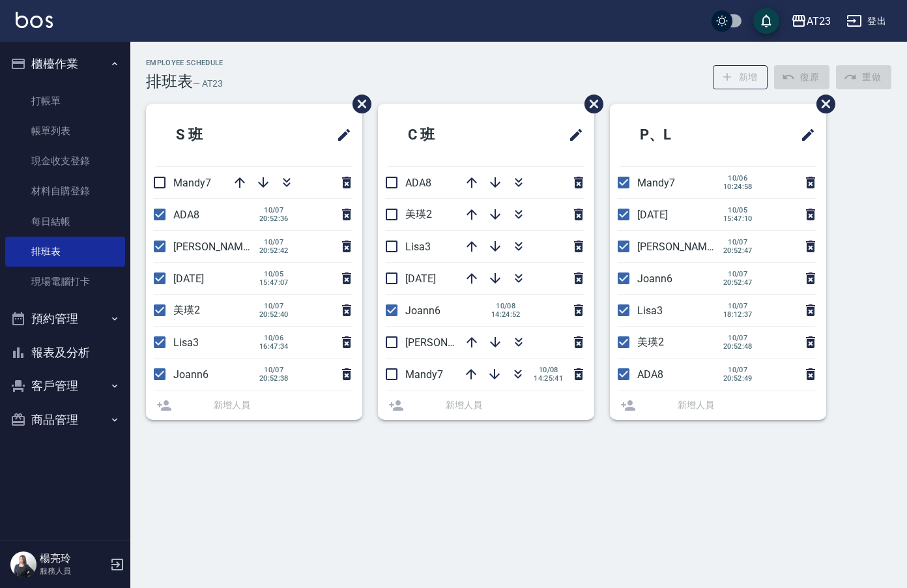  I want to click on p: 服務人員, so click(73, 571).